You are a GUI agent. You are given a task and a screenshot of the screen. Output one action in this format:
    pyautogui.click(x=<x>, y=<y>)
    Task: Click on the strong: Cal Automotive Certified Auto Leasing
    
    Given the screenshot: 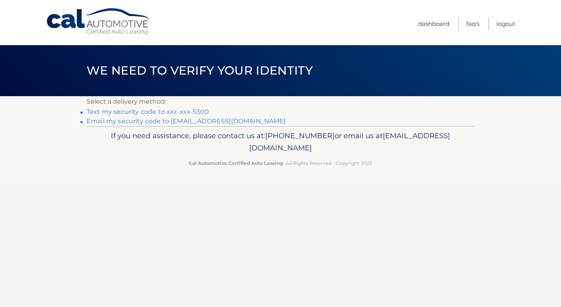 What is the action you would take?
    pyautogui.click(x=236, y=163)
    